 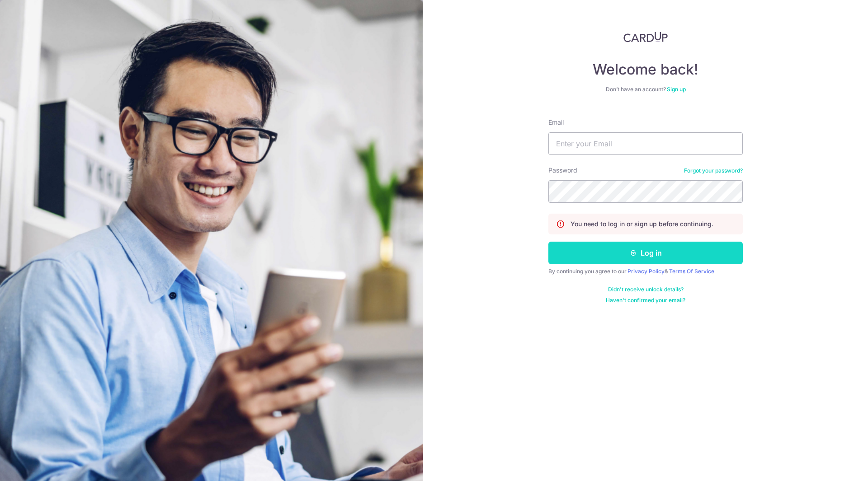 I want to click on img: CardUp Logo, so click(x=645, y=37).